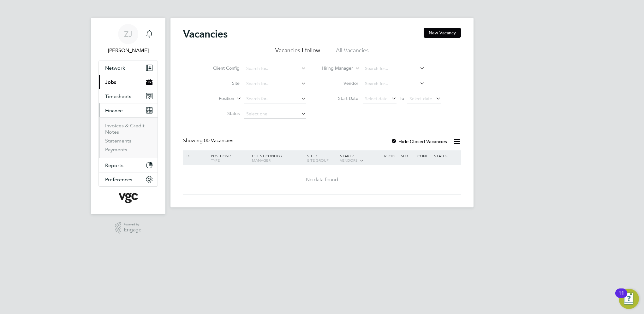 The width and height of the screenshot is (644, 314). What do you see at coordinates (446, 156) in the screenshot?
I see `div: Status` at bounding box center [446, 156].